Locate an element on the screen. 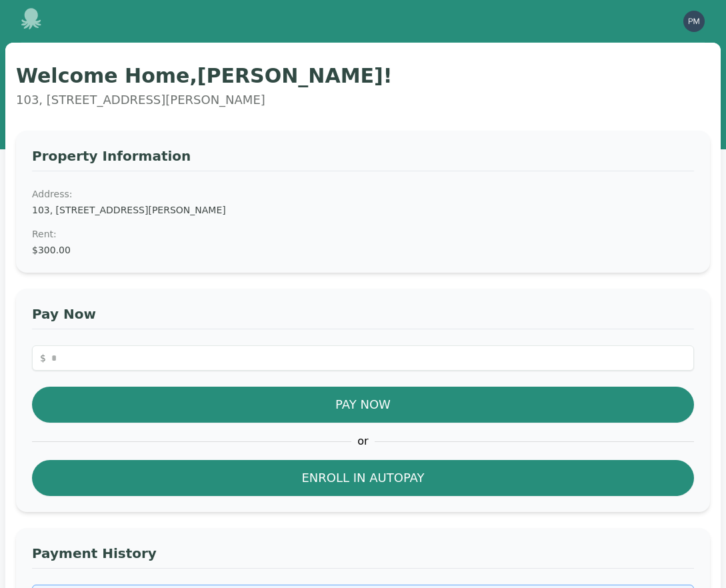  h3: Pay Now is located at coordinates (362, 316).